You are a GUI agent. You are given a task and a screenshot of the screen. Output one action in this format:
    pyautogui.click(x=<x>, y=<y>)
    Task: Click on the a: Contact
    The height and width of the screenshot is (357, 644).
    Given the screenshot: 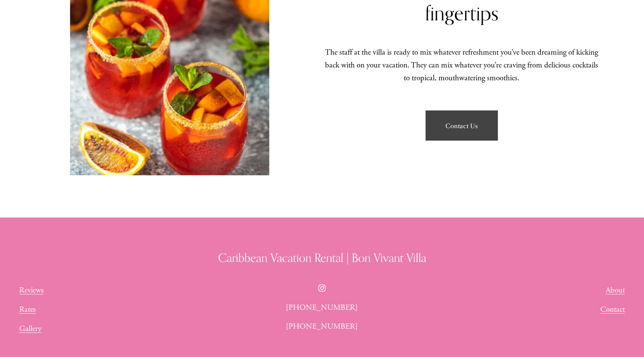 What is the action you would take?
    pyautogui.click(x=612, y=310)
    